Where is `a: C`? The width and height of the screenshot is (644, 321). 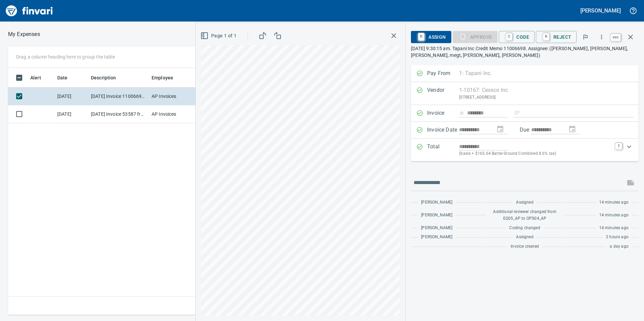 a: C is located at coordinates (509, 37).